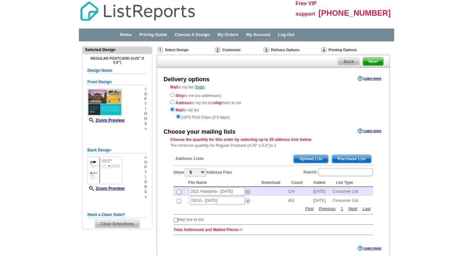 Image resolution: width=473 pixels, height=255 pixels. Describe the element at coordinates (327, 209) in the screenshot. I see `a: Previous` at that location.